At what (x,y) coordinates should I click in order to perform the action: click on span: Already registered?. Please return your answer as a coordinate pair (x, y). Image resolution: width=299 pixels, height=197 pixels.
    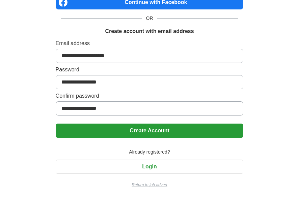
    Looking at the image, I should click on (149, 152).